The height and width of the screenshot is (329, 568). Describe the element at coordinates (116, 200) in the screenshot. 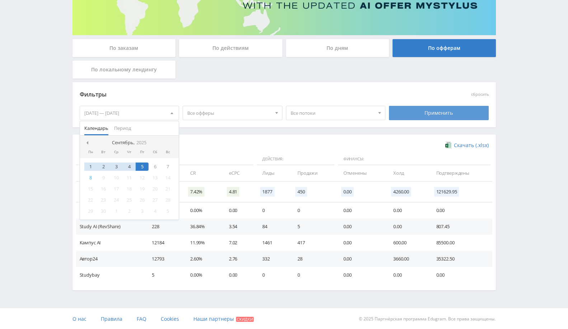

I see `div: 24` at that location.